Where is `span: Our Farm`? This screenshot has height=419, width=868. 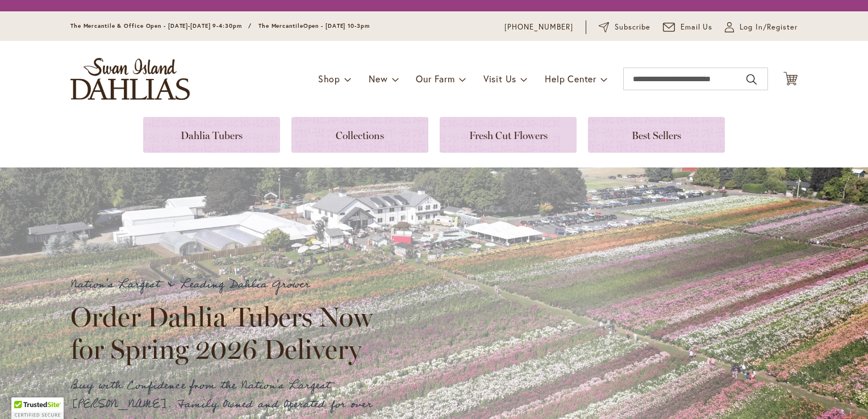
span: Our Farm is located at coordinates (435, 79).